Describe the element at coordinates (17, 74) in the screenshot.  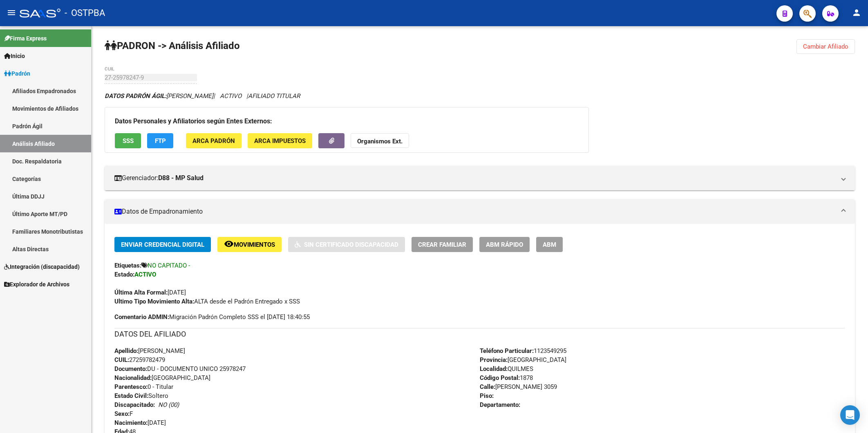
I see `span: Padrón` at that location.